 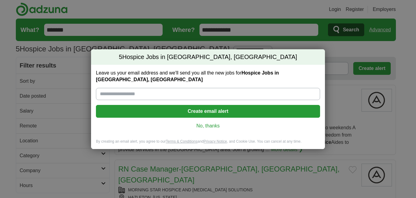 What do you see at coordinates (208, 126) in the screenshot?
I see `a: No, thanks` at bounding box center [208, 126].